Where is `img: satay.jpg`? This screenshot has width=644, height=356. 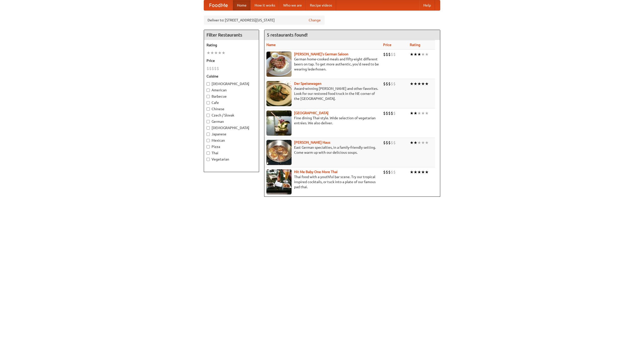 img: satay.jpg is located at coordinates (279, 123).